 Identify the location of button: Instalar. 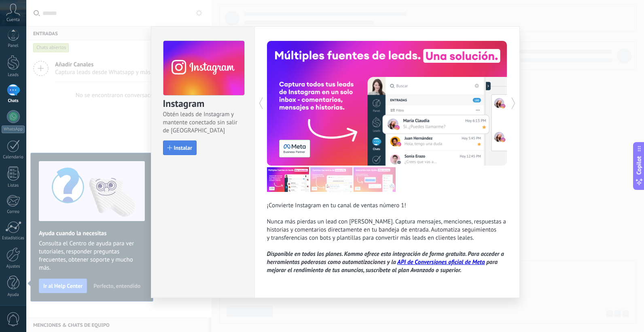
(179, 148).